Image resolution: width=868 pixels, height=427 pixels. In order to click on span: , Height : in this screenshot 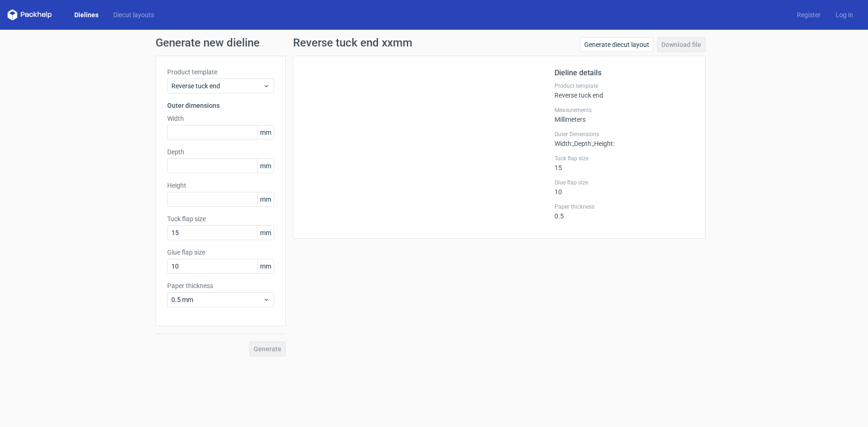, I will do `click(603, 144)`.